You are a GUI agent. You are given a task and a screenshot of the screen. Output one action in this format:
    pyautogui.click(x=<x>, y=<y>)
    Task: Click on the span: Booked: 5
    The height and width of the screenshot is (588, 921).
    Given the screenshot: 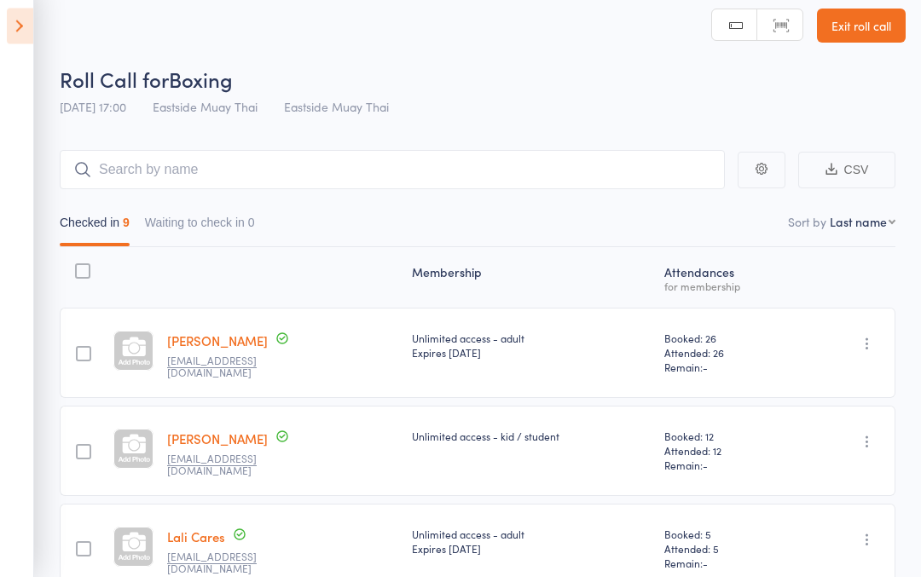 What is the action you would take?
    pyautogui.click(x=728, y=546)
    